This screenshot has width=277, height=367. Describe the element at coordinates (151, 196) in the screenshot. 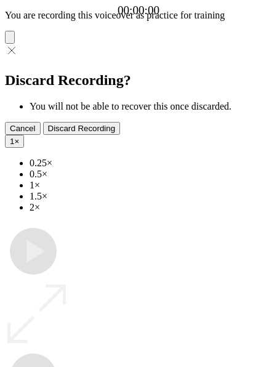

I see `li: 1.5×` at that location.